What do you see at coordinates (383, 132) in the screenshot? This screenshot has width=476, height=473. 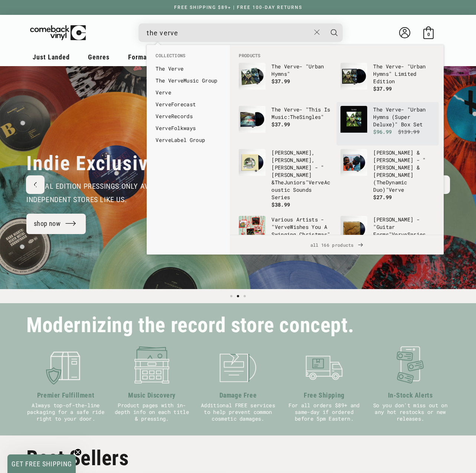 I see `span: $96.99` at bounding box center [383, 132].